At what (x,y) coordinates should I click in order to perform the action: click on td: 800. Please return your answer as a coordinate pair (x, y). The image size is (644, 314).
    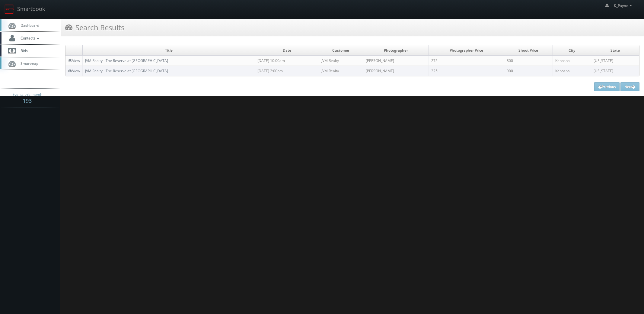
    Looking at the image, I should click on (528, 61).